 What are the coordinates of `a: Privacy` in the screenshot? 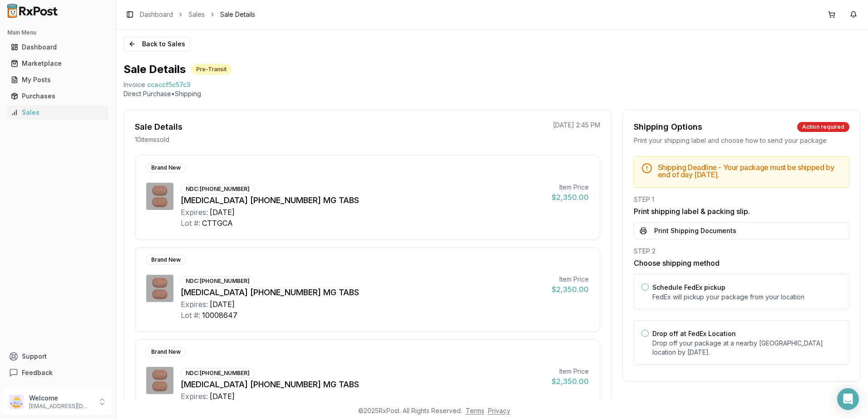 It's located at (499, 410).